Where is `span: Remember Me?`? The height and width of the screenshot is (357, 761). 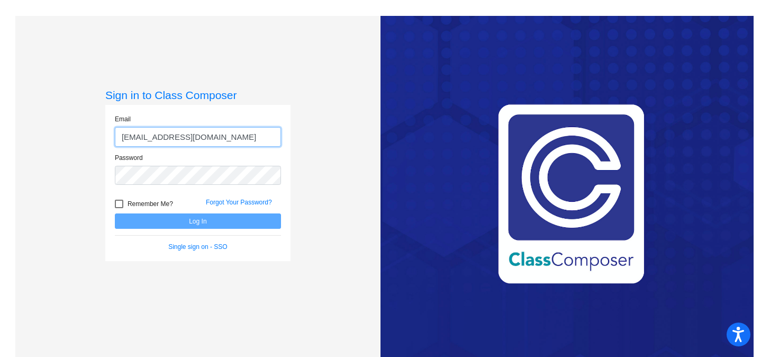 span: Remember Me? is located at coordinates (150, 204).